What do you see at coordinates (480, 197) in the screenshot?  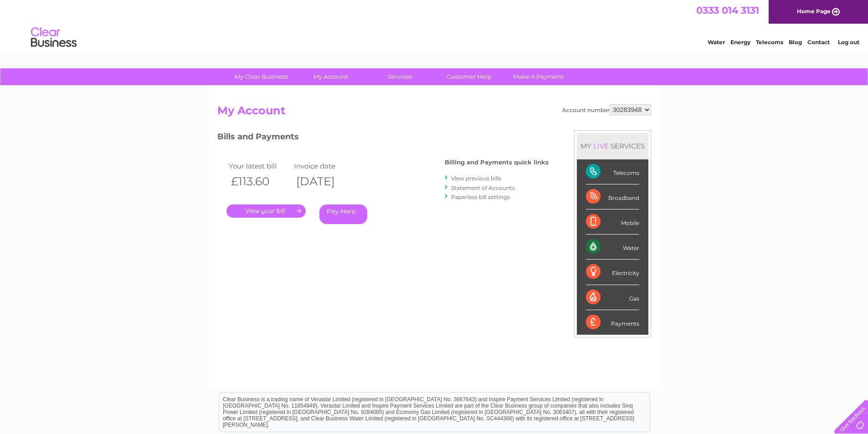 I see `a: Paperless bill settings` at bounding box center [480, 197].